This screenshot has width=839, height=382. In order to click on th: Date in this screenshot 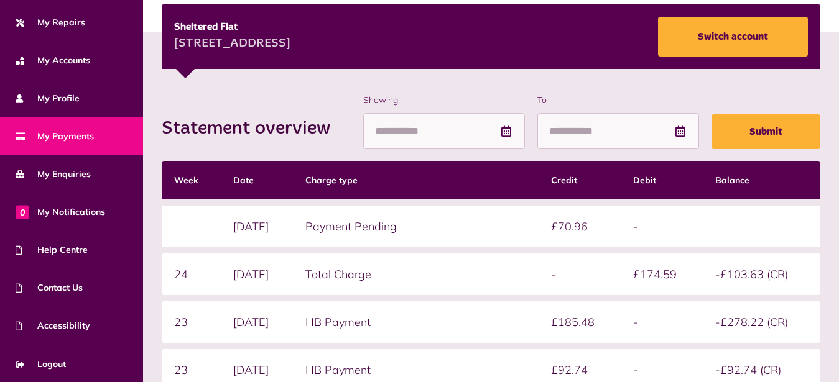, I will do `click(257, 180)`.